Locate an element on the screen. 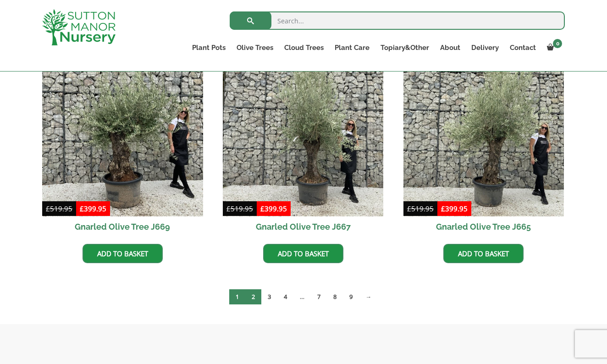 Image resolution: width=607 pixels, height=364 pixels. h2: Gnarled Olive Tree J665 is located at coordinates (484, 227).